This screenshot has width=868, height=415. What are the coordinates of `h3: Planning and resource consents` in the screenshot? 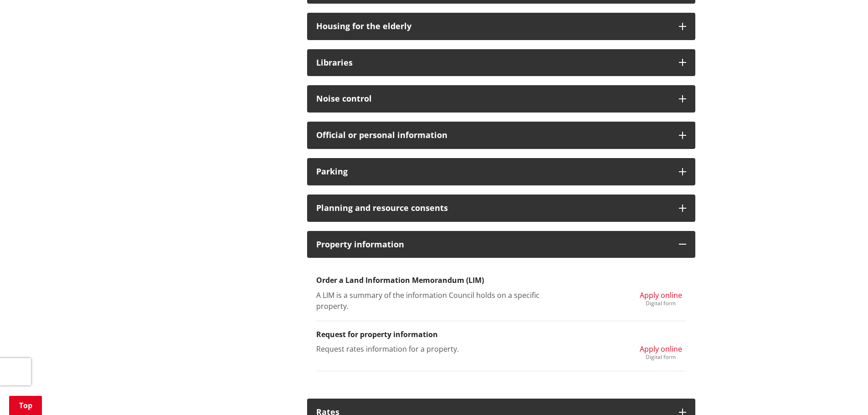 It's located at (493, 208).